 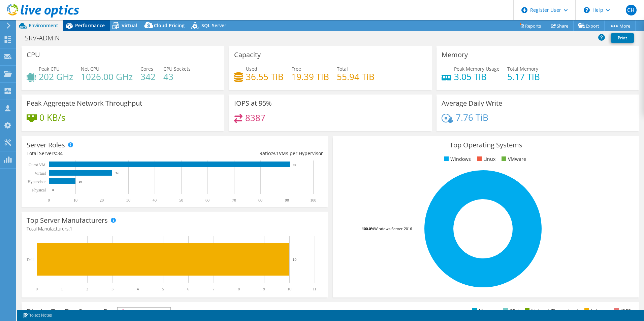 I want to click on span: Total Memory, so click(x=523, y=69).